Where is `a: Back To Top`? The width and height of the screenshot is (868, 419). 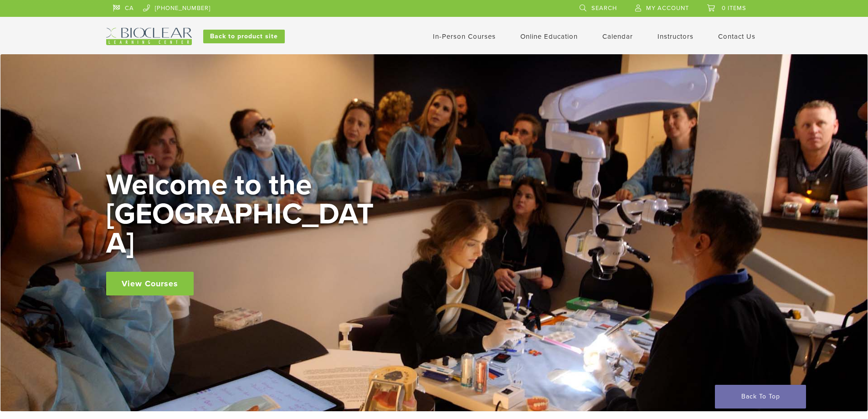 a: Back To Top is located at coordinates (760, 397).